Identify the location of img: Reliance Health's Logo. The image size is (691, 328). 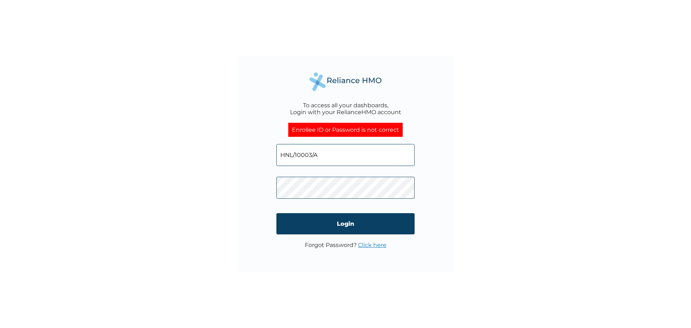
(345, 81).